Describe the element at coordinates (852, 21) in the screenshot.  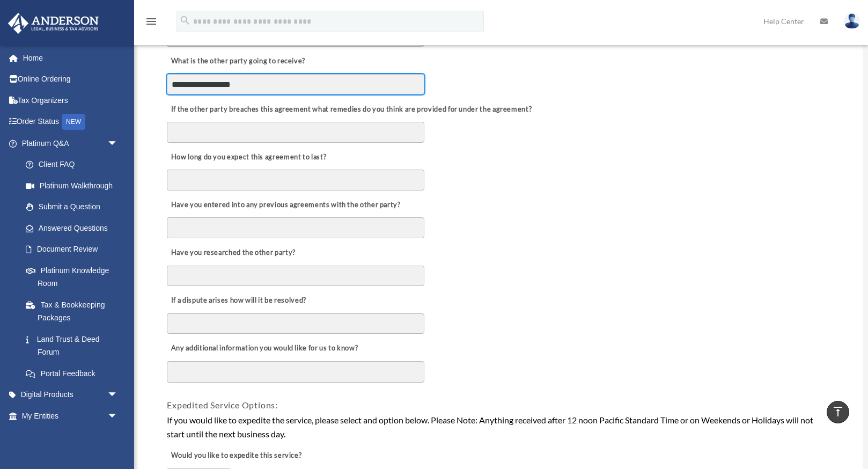
I see `img: User Pic` at that location.